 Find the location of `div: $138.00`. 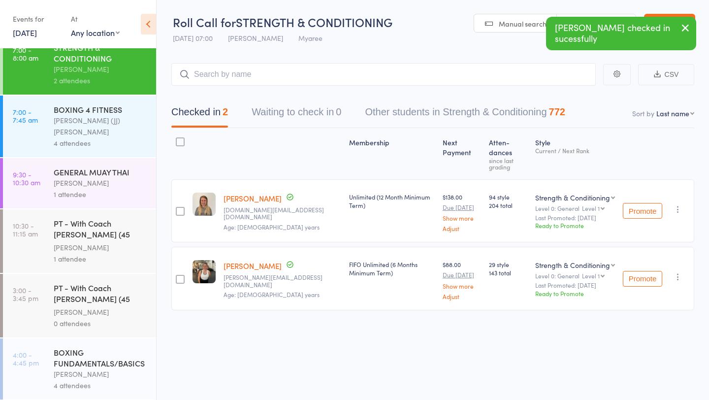

div: $138.00 is located at coordinates (462, 212).